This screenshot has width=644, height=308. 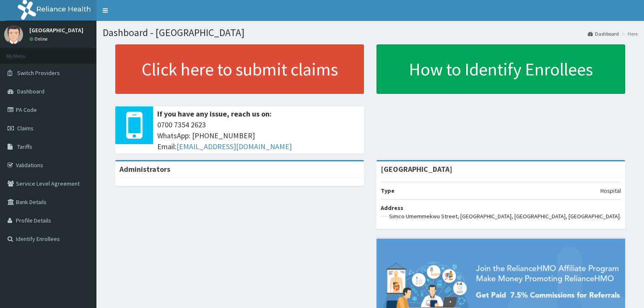 What do you see at coordinates (214, 114) in the screenshot?
I see `b: If you have any issue, reach us on:` at bounding box center [214, 114].